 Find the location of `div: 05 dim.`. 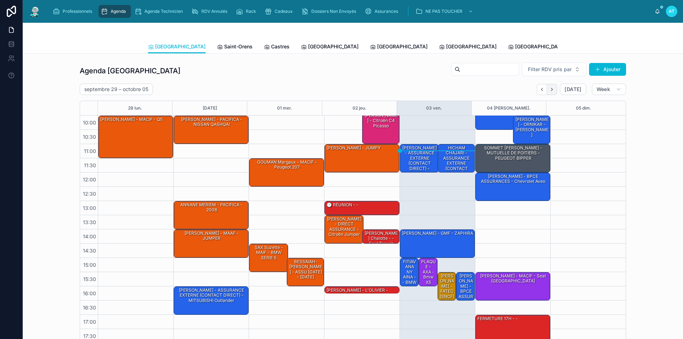

div: 05 dim. is located at coordinates (583, 108).